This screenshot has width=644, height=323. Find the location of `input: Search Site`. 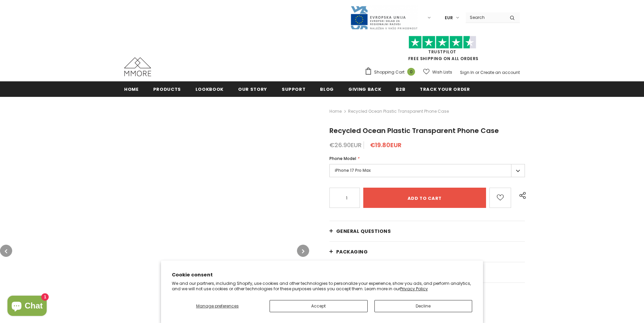

input: Search Site is located at coordinates (485, 17).